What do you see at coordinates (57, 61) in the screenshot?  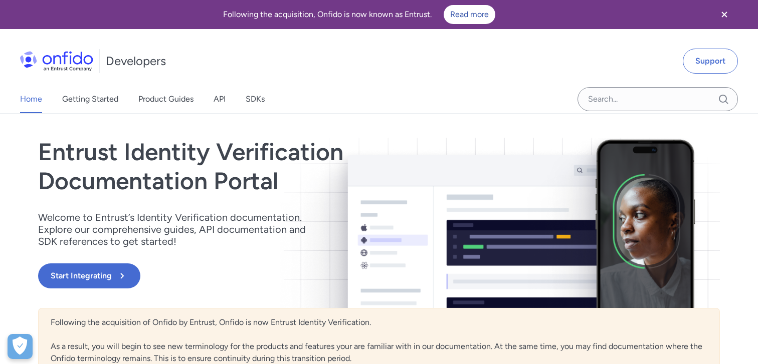 I see `img: Onfido Logo` at bounding box center [57, 61].